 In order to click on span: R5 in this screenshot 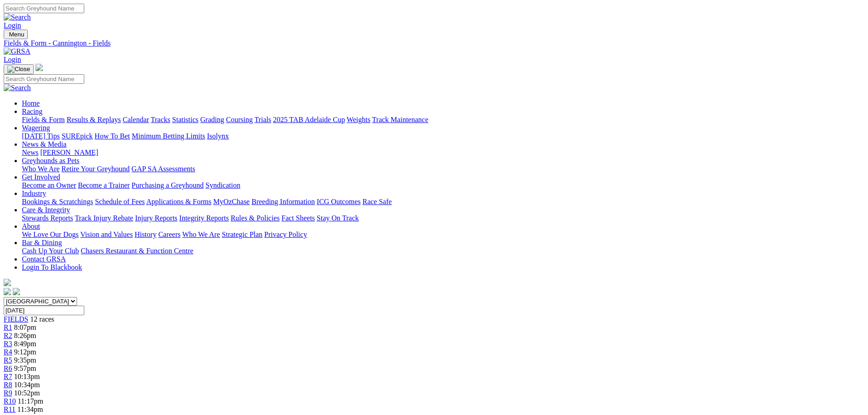, I will do `click(8, 360)`.